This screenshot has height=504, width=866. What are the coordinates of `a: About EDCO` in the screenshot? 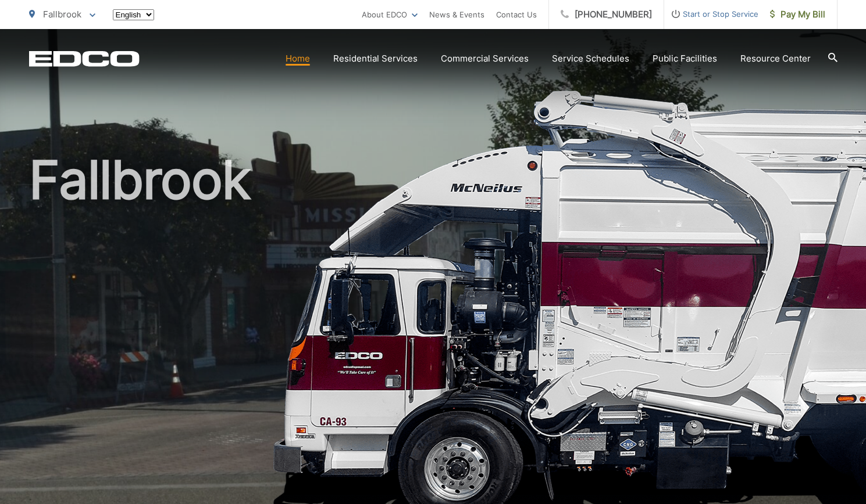 It's located at (390, 14).